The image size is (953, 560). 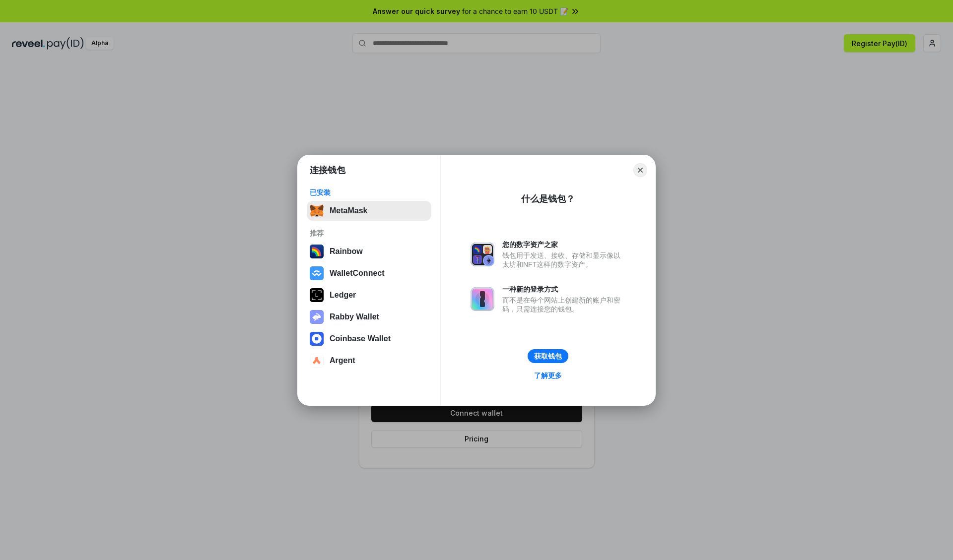 I want to click on button: Rabby Wallet, so click(x=369, y=317).